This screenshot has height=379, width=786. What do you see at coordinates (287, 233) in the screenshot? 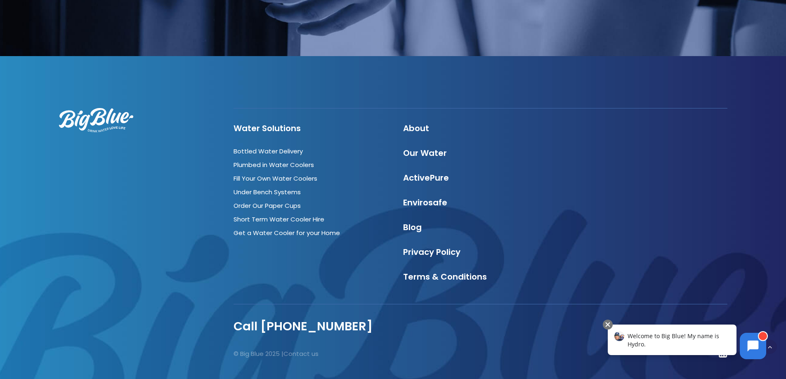
I see `a: Get a Water Cooler for your Home` at bounding box center [287, 233].